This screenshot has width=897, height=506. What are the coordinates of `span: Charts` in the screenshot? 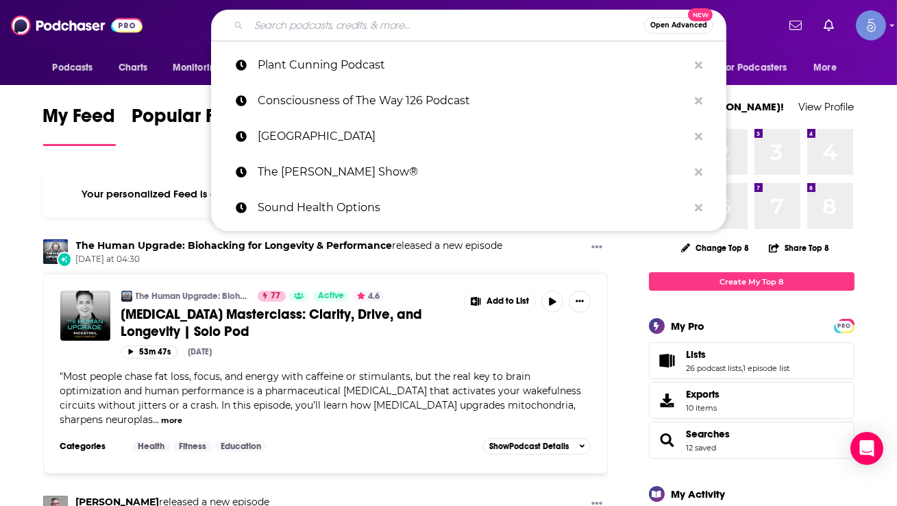 It's located at (133, 68).